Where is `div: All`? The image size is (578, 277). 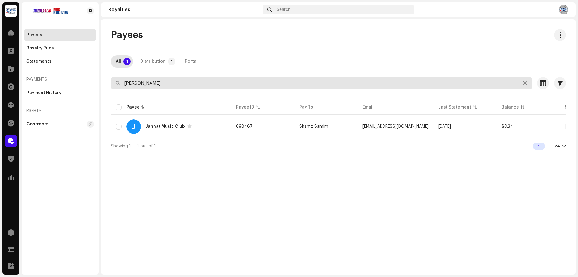
div: All is located at coordinates (118, 61).